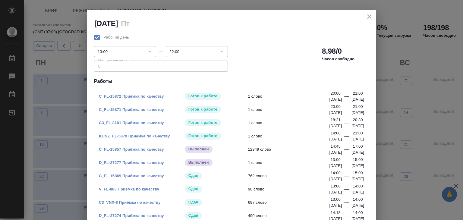 This screenshot has width=463, height=220. What do you see at coordinates (131, 149) in the screenshot?
I see `a: C_FL-15857 Приёмка по качеству` at bounding box center [131, 149].